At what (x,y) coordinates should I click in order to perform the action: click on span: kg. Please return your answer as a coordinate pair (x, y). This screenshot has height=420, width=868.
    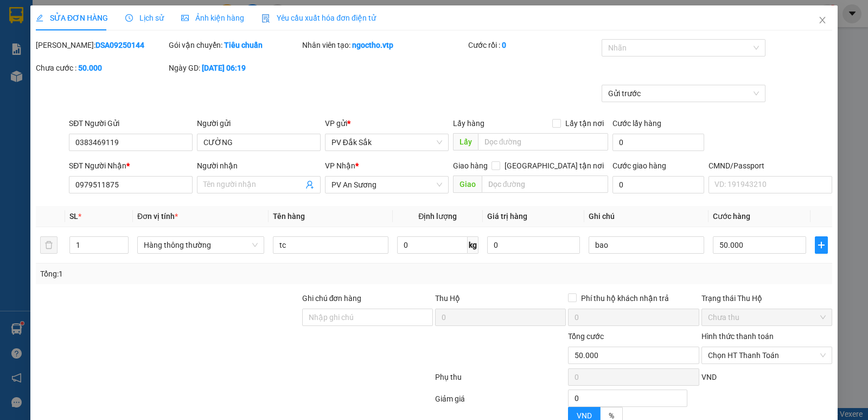
    Looking at the image, I should click on (473, 245).